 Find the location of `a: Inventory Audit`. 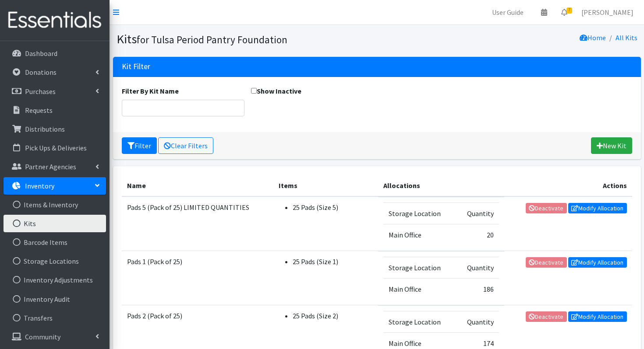

a: Inventory Audit is located at coordinates (55, 299).